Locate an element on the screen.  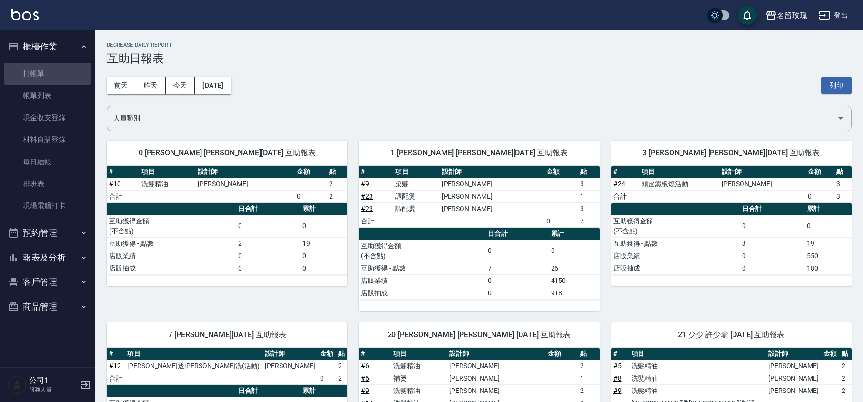
td: 180 is located at coordinates (828, 268).